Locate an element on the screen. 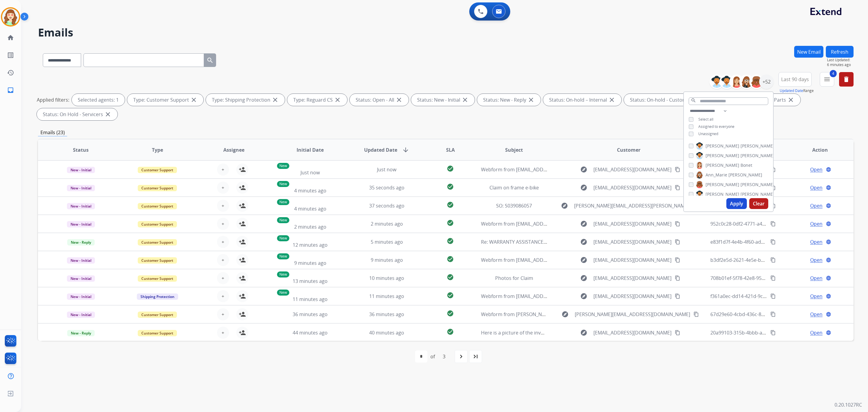  span: b3df2e5d-2621-4e5e-b309-58d0b05fa110 is located at coordinates (757, 260).